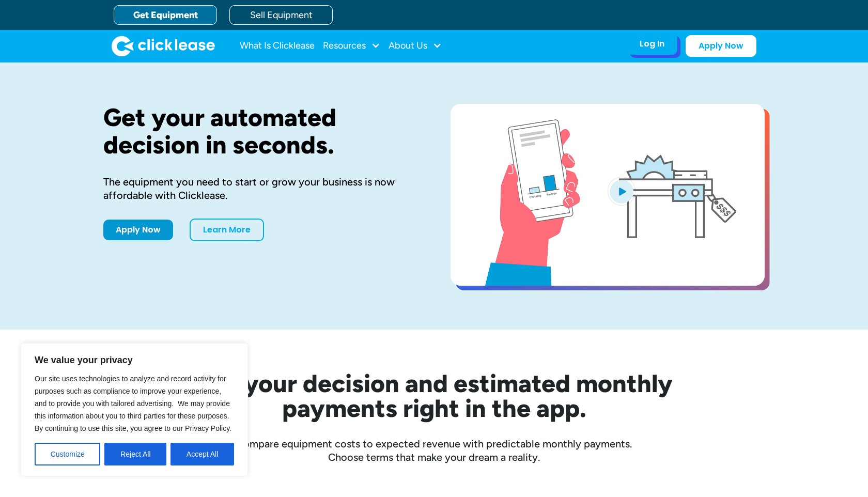  What do you see at coordinates (414, 46) in the screenshot?
I see `div: About Us` at bounding box center [414, 46].